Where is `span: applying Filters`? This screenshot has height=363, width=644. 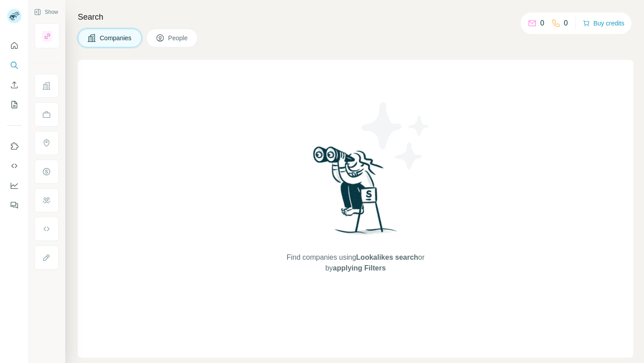 span: applying Filters is located at coordinates (359, 268).